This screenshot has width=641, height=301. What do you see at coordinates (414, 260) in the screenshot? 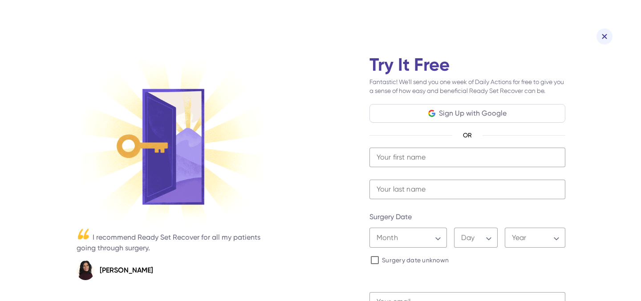
I see `label: Surgery date unknown` at bounding box center [414, 260].